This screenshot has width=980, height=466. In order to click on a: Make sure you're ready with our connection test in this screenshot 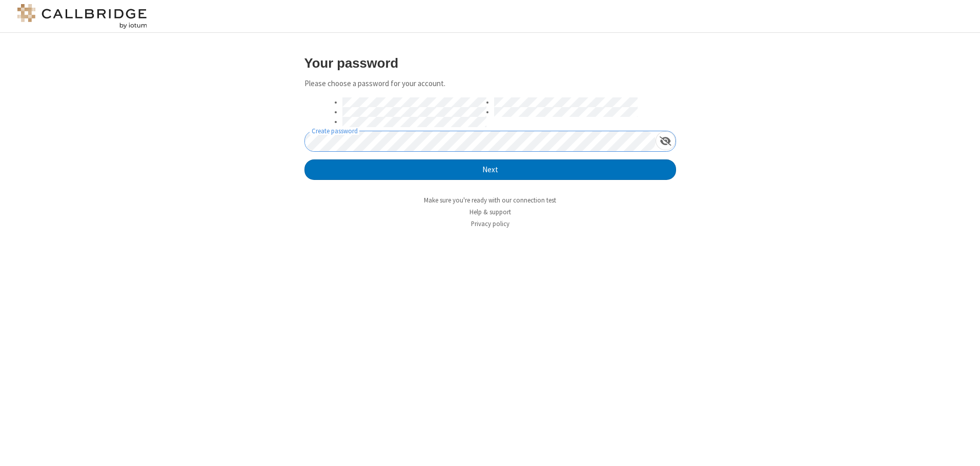, I will do `click(490, 199)`.